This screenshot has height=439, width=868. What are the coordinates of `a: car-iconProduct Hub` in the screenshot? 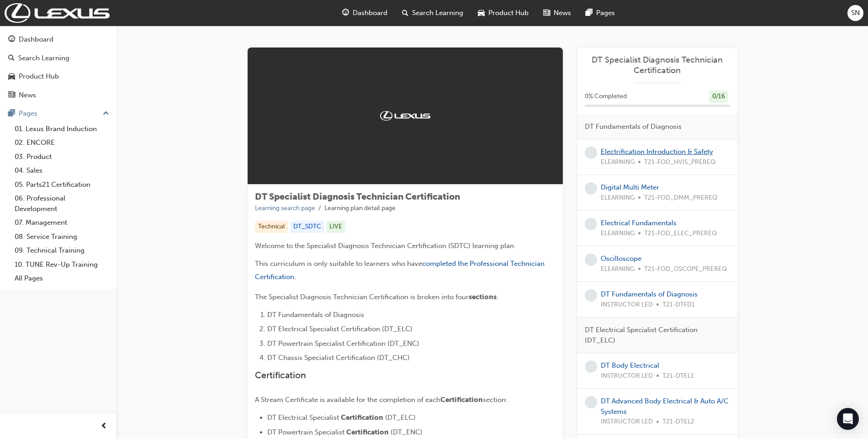 It's located at (503, 13).